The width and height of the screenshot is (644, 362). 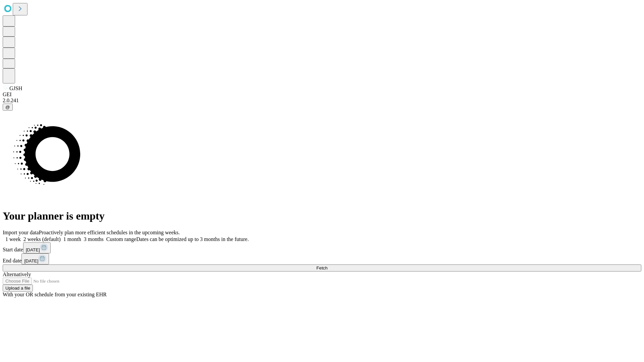 What do you see at coordinates (322, 216) in the screenshot?
I see `h1: Your planner is empty` at bounding box center [322, 216].